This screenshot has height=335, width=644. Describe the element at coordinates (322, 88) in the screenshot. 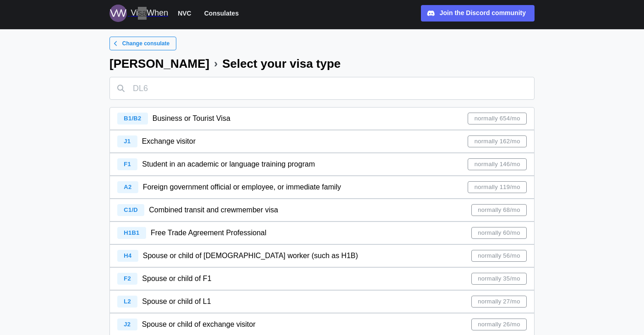

I see `input: DL6` at that location.